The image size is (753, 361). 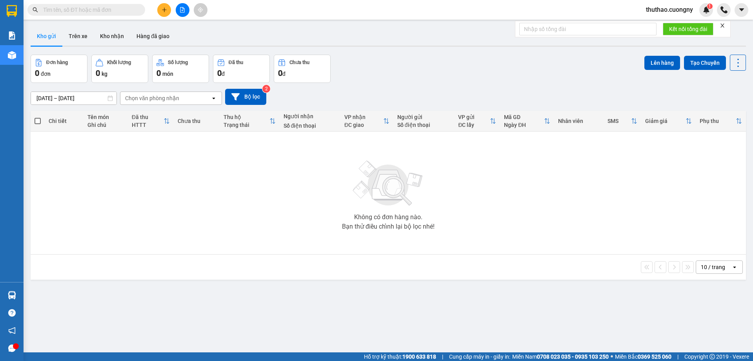 I want to click on span: copyright, so click(x=713, y=356).